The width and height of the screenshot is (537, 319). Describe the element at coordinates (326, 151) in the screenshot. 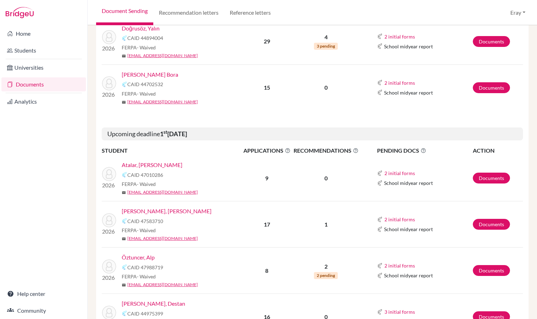

I see `span: RECOMMENDATIONS` at that location.